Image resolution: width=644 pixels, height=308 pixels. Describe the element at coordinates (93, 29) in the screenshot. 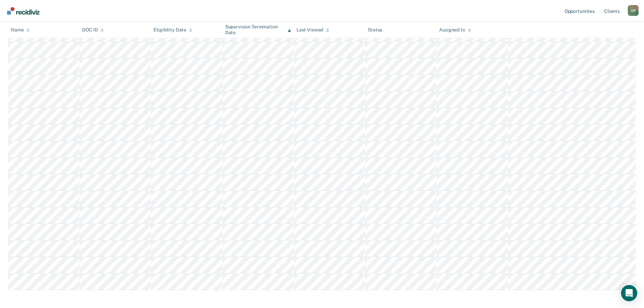

I see `div: DOC ID` at that location.